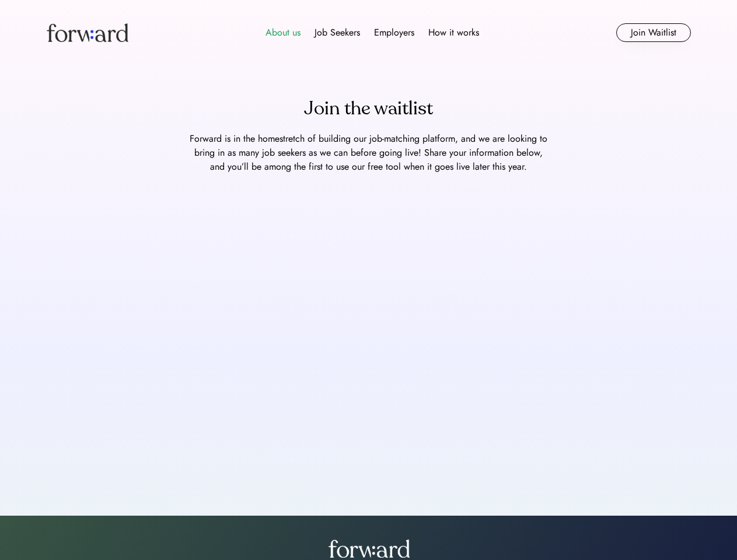 This screenshot has width=737, height=560. What do you see at coordinates (337, 33) in the screenshot?
I see `div: Job Seekers` at bounding box center [337, 33].